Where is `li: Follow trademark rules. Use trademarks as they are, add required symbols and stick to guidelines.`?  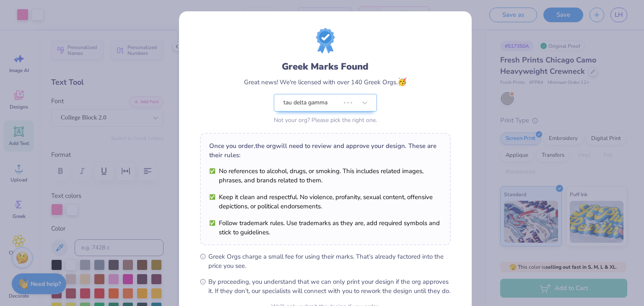 li: Follow trademark rules. Use trademarks as they are, add required symbols and stick to guidelines. is located at coordinates (325, 228).